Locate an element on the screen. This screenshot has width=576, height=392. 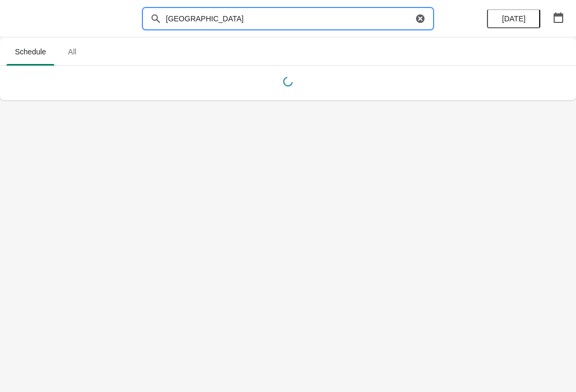
span: Schedule is located at coordinates (31, 52).